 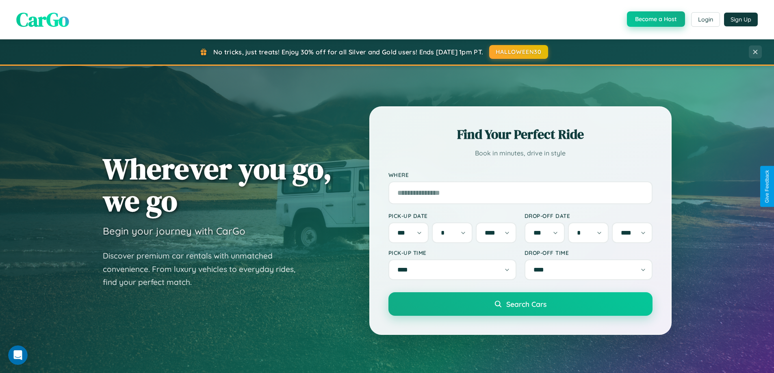 I want to click on span: Search Cars, so click(x=526, y=304).